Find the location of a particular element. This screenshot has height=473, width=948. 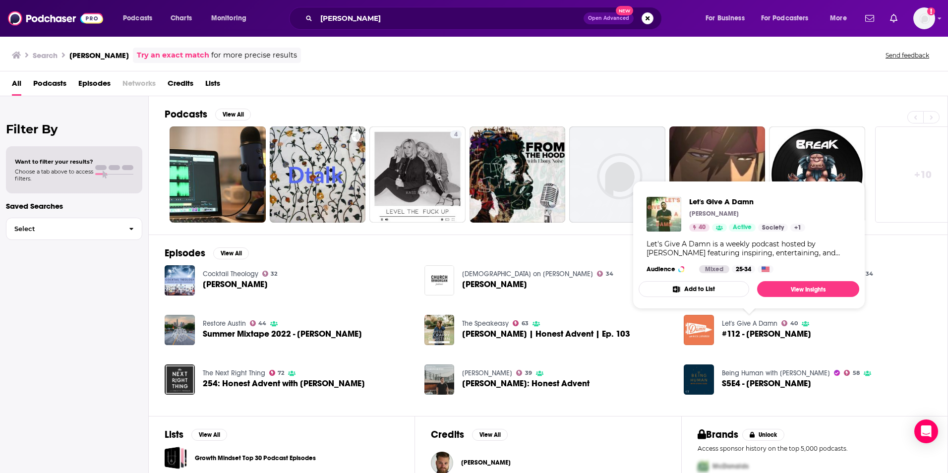

a: #112 - Scott Erickson is located at coordinates (766, 334).